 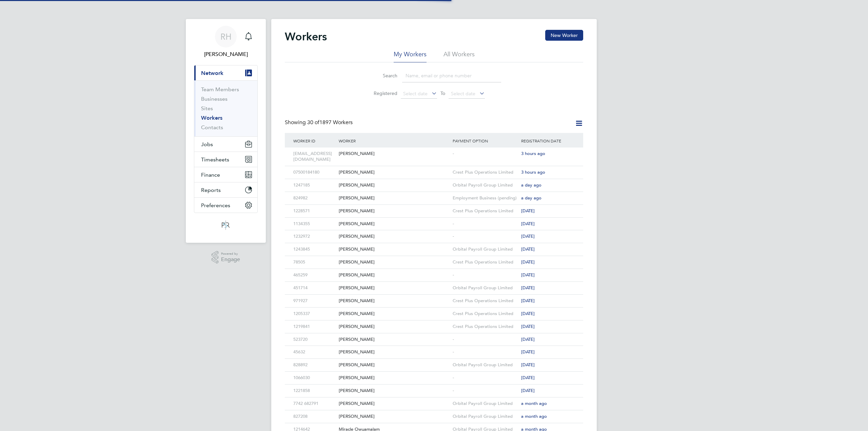 What do you see at coordinates (226, 205) in the screenshot?
I see `button: Preferences` at bounding box center [226, 205].